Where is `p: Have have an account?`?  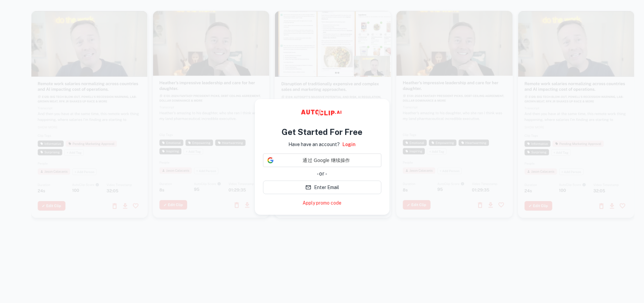 p: Have have an account? is located at coordinates (314, 144).